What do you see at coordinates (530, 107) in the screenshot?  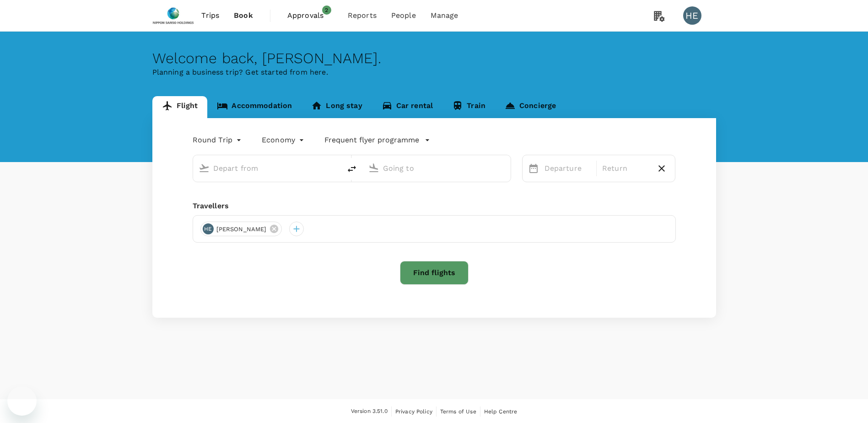 I see `a: Concierge` at bounding box center [530, 107].